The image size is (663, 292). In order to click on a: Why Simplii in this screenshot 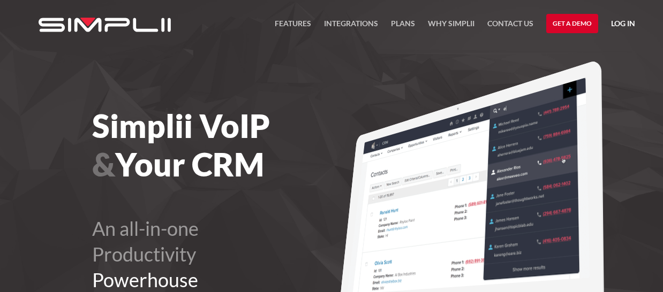, I will do `click(451, 27)`.